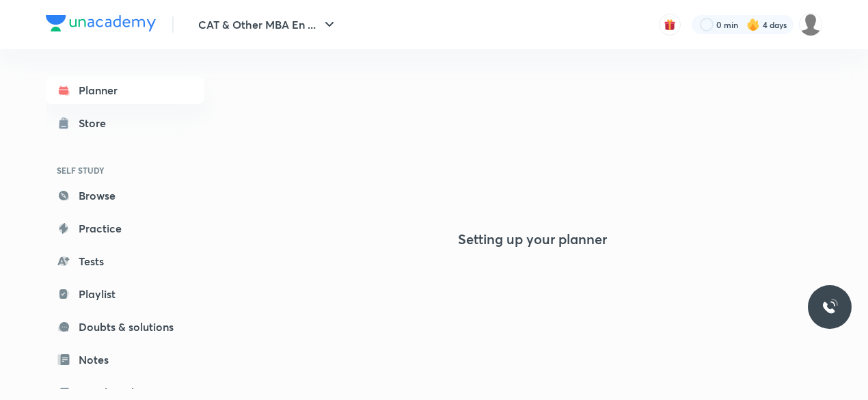  What do you see at coordinates (100, 25) in the screenshot?
I see `a: Company Logo` at bounding box center [100, 25].